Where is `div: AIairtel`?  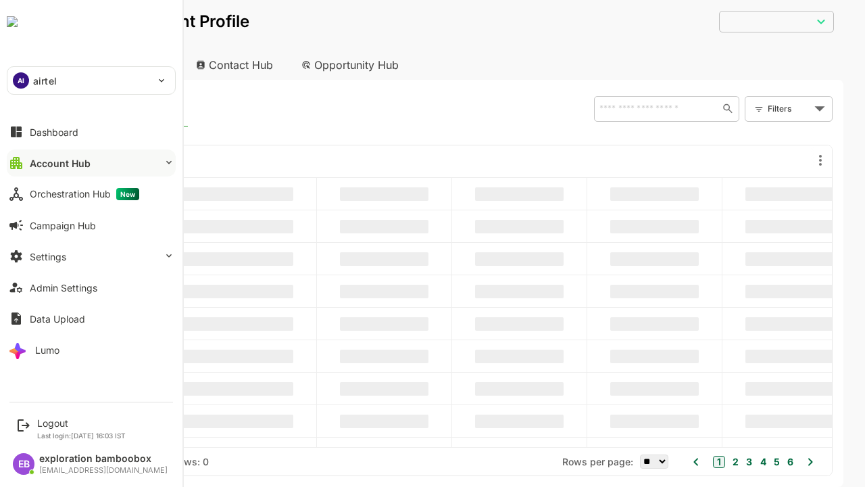
div: AIairtel is located at coordinates (91, 80).